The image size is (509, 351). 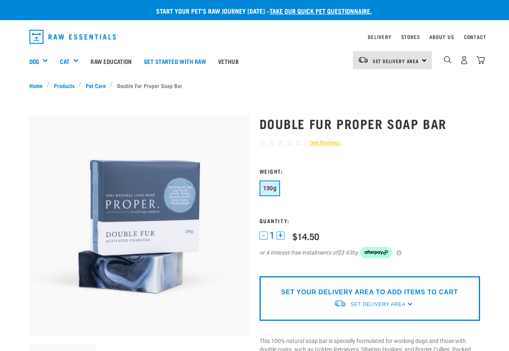 I want to click on img: Double fur soap, so click(x=140, y=226).